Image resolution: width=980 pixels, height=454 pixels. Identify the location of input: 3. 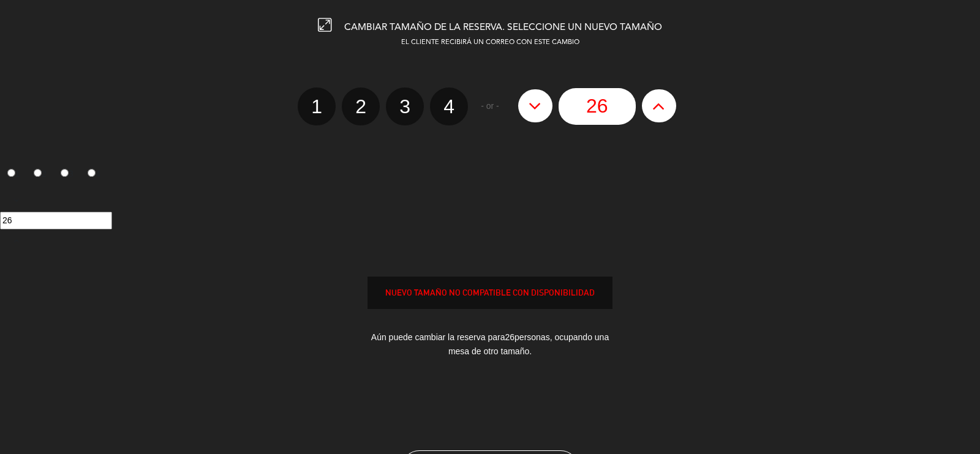
(65, 173).